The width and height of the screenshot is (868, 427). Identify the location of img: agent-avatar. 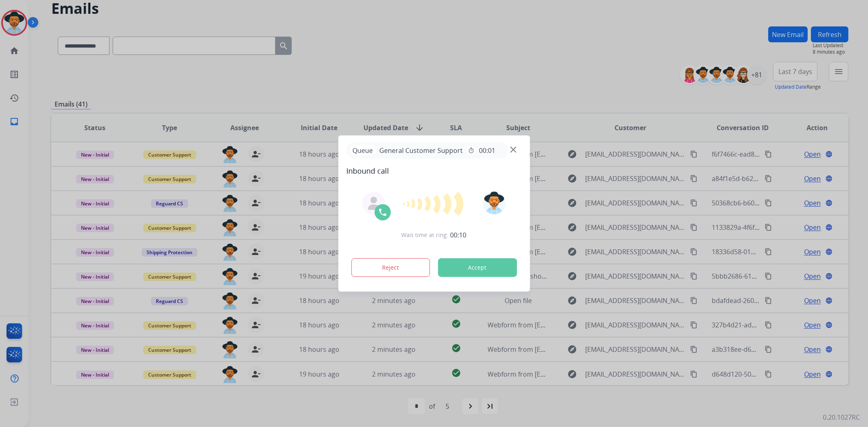
(373, 203).